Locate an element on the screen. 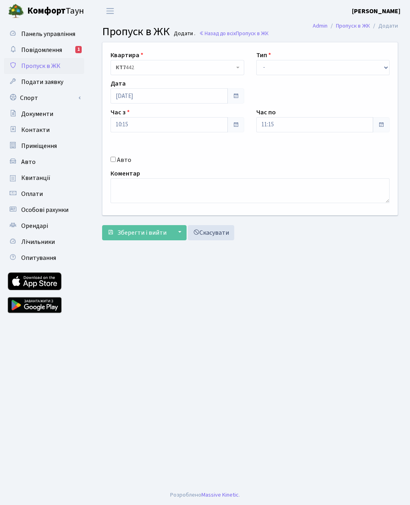  a: Admin is located at coordinates (320, 26).